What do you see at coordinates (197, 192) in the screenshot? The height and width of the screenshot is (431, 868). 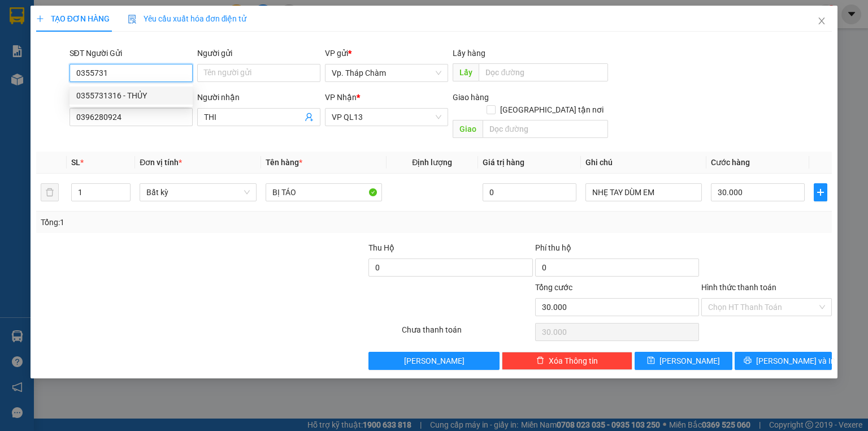 I see `span: Bất kỳ` at bounding box center [197, 192].